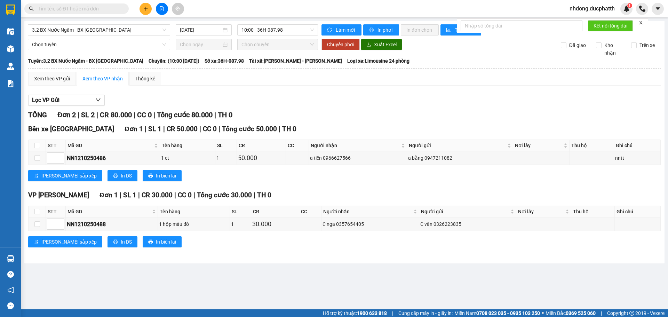 The image size is (668, 317). What do you see at coordinates (151, 242) in the screenshot?
I see `span: printer` at bounding box center [151, 242].